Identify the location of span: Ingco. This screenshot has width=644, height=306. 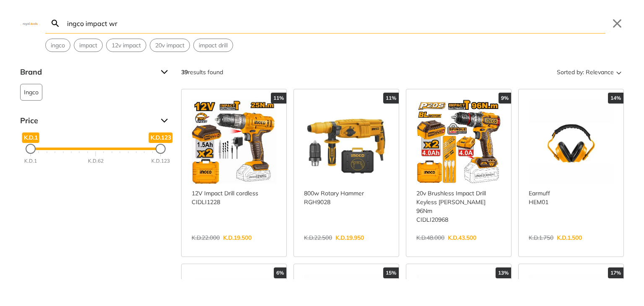
(31, 92).